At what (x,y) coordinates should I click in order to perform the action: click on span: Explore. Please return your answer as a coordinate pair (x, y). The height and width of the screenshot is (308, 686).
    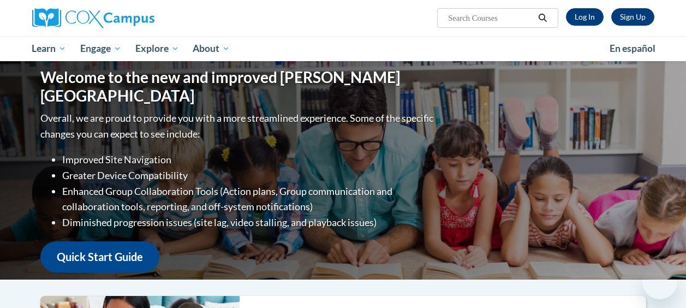
    Looking at the image, I should click on (157, 49).